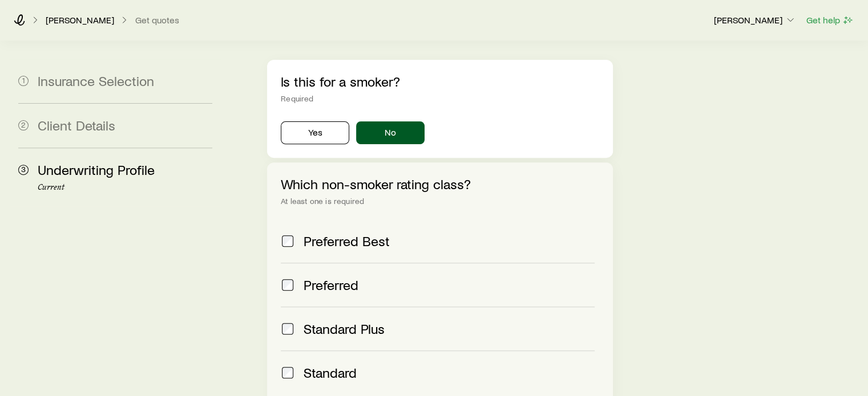 Image resolution: width=868 pixels, height=396 pixels. Describe the element at coordinates (439, 98) in the screenshot. I see `div: Required` at that location.